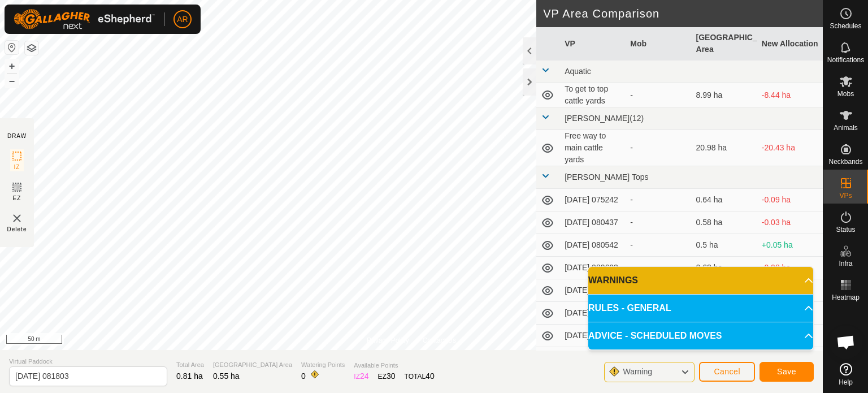 The image size is (868, 393). I want to click on span: 0.81 ha, so click(189, 376).